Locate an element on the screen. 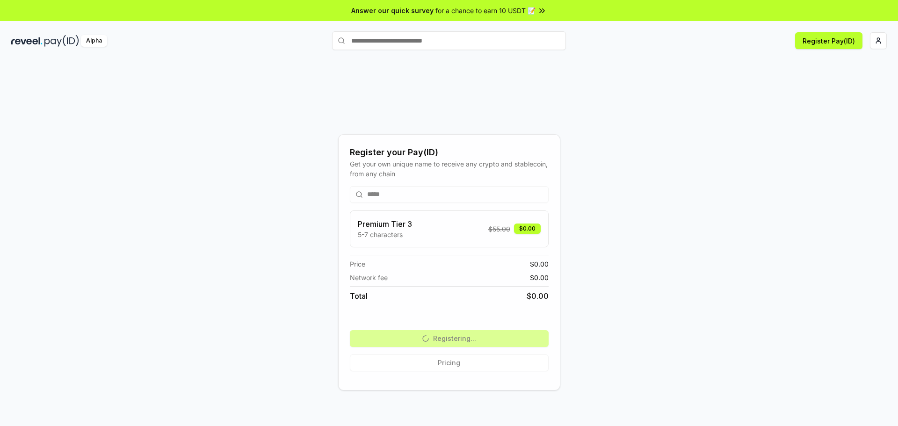 The width and height of the screenshot is (898, 426). p: 5-7 characters is located at coordinates (385, 234).